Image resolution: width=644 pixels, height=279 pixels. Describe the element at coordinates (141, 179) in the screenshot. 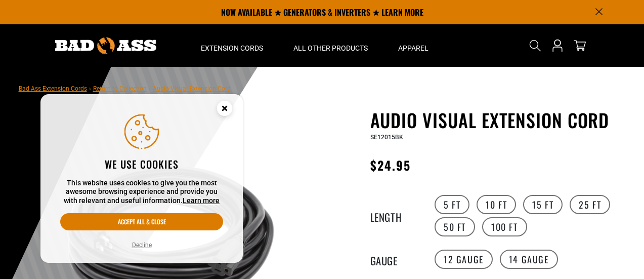

I see `aside: Cookie Consent` at that location.